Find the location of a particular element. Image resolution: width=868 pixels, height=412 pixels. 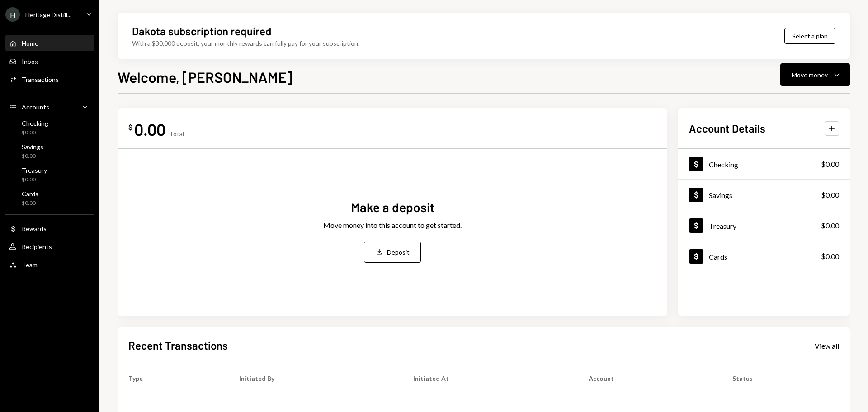

a: Home is located at coordinates (50, 43).